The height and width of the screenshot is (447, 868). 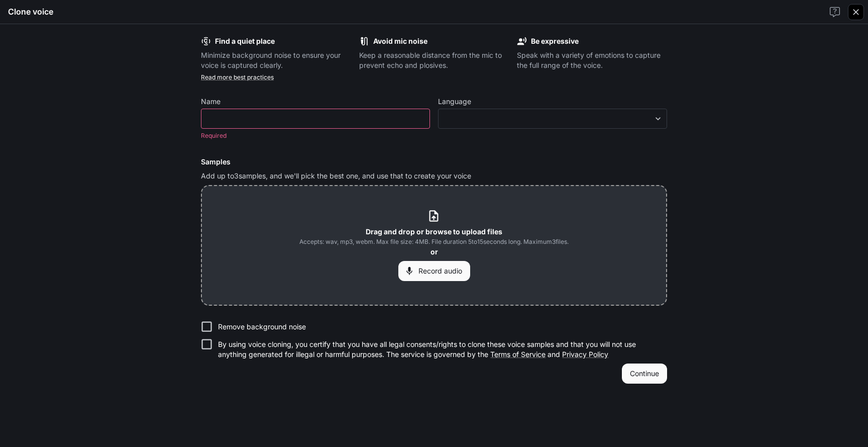 I want to click on a: Privacy Policy, so click(x=585, y=353).